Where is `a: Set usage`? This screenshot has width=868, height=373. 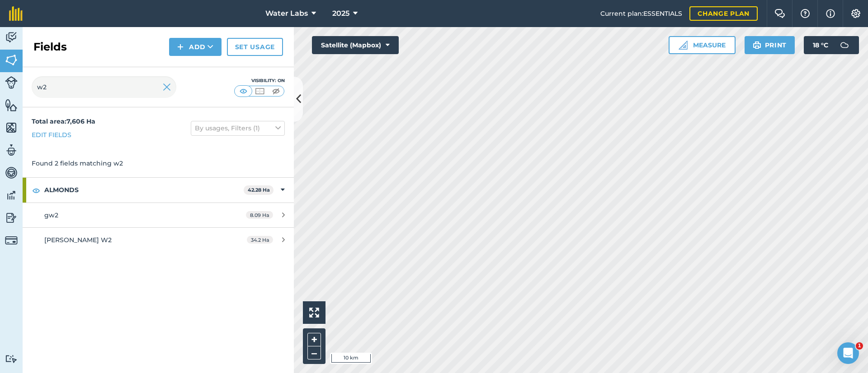 a: Set usage is located at coordinates (255, 47).